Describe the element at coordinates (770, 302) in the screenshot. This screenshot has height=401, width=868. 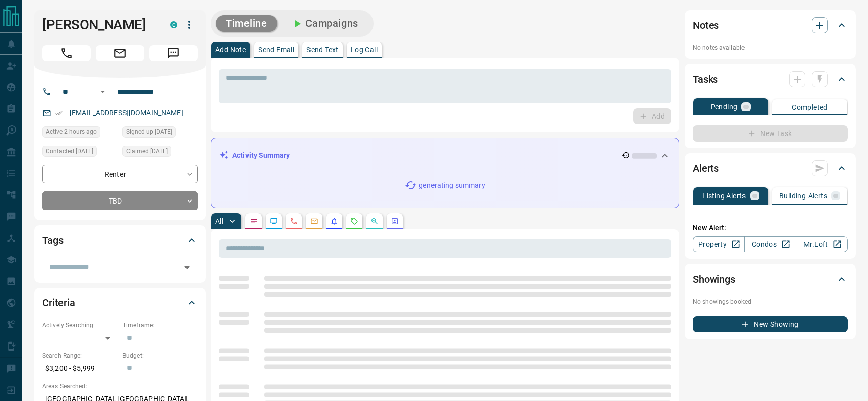
I see `p: No showings booked` at that location.